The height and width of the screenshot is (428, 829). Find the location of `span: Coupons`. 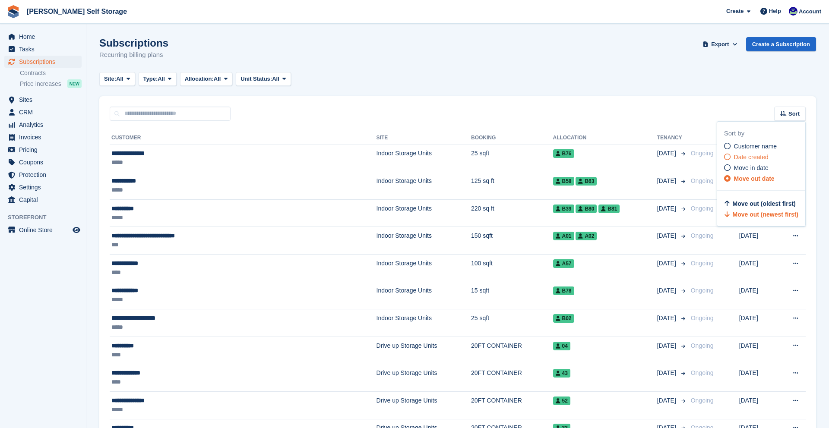

span: Coupons is located at coordinates (45, 162).